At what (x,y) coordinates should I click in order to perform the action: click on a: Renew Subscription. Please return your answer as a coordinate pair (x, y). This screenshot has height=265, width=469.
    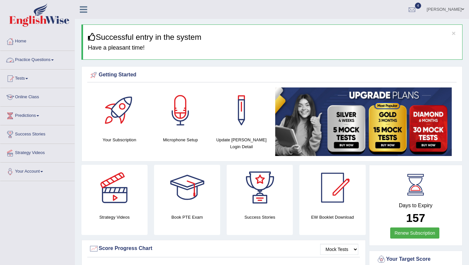
    Looking at the image, I should click on (415, 233).